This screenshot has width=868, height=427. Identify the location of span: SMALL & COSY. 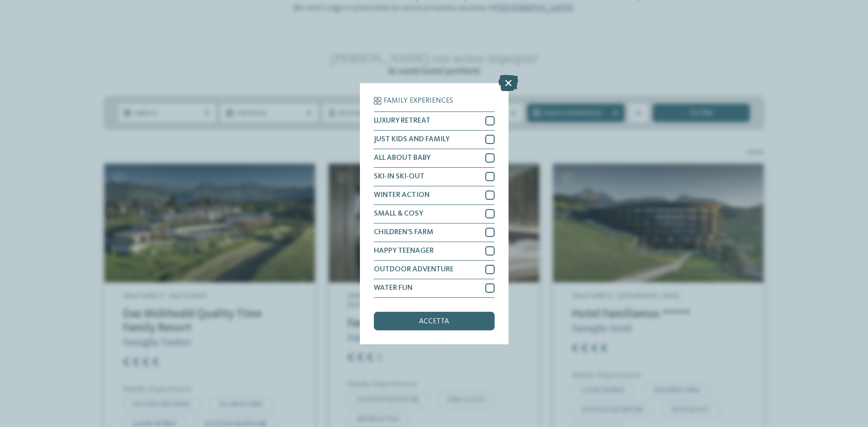
(398, 214).